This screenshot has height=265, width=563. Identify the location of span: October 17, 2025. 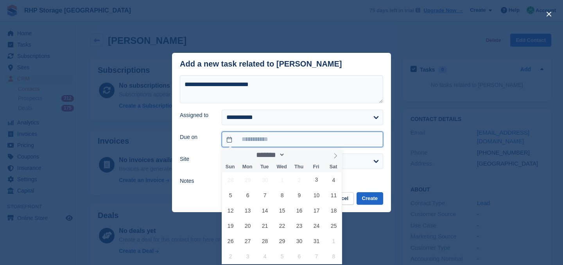
(317, 210).